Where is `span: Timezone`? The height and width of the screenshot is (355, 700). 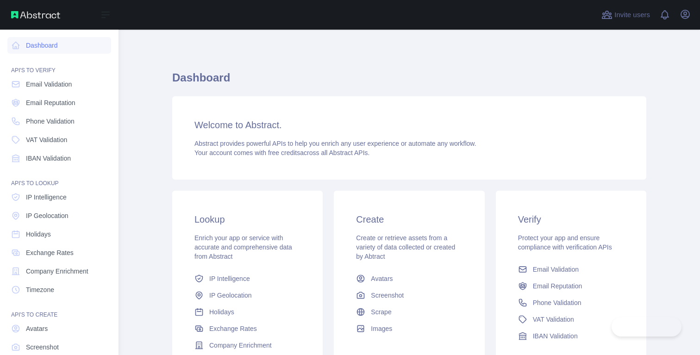 span: Timezone is located at coordinates (40, 290).